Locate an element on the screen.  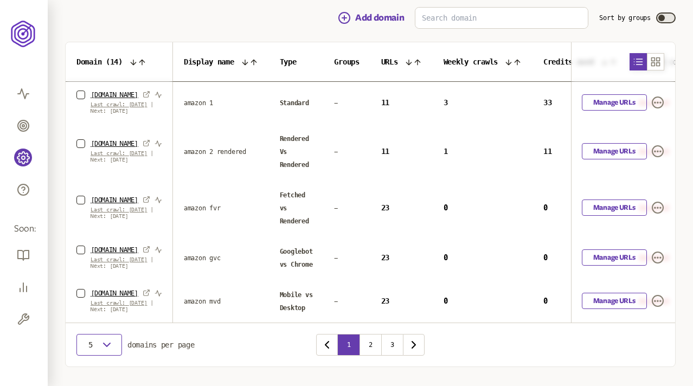
span: 5 is located at coordinates (91, 345).